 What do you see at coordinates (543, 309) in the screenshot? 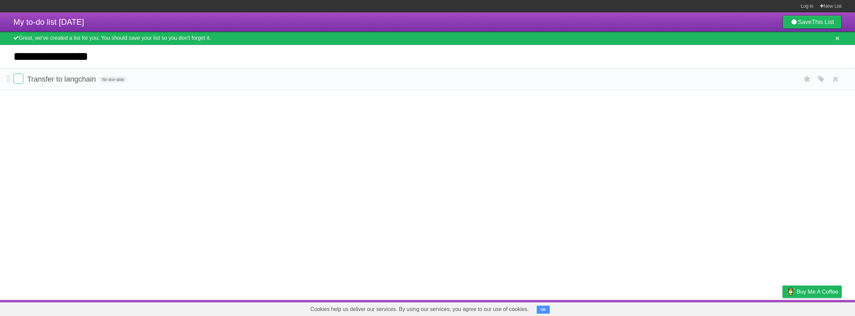
I see `button: OK` at bounding box center [543, 309].